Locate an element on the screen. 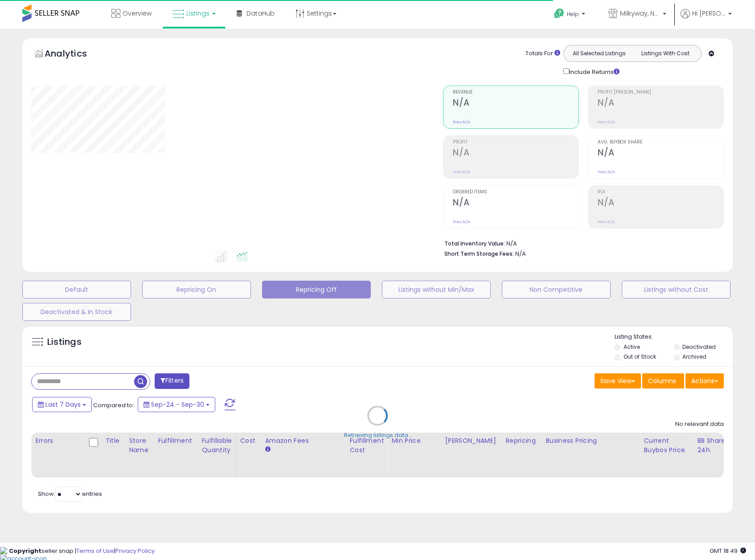 This screenshot has width=755, height=560. span: Help is located at coordinates (573, 14).